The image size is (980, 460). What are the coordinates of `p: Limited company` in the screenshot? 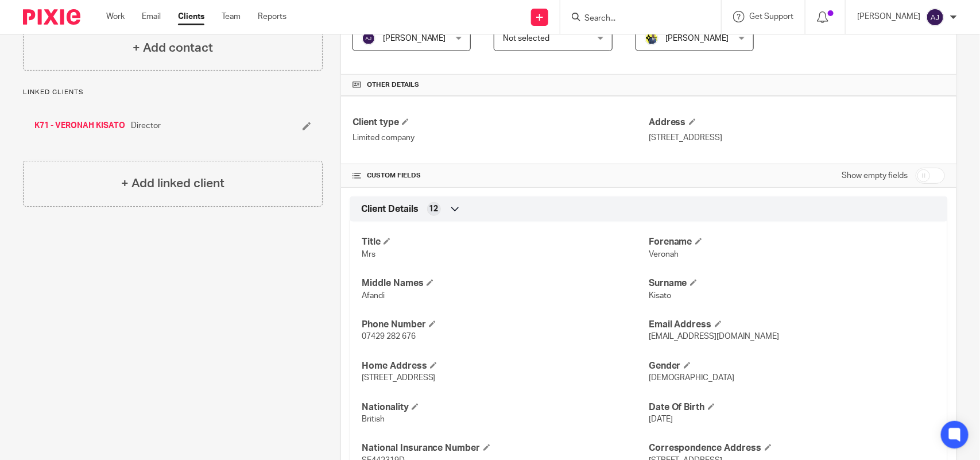 It's located at (501, 138).